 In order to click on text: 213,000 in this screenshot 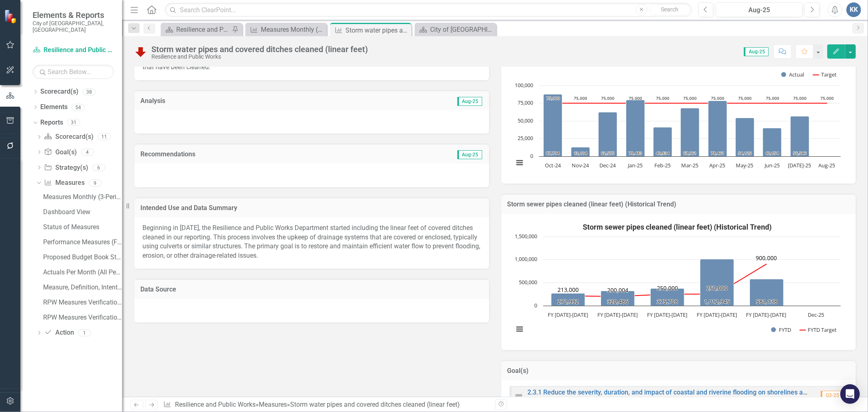, I will do `click(568, 289)`.